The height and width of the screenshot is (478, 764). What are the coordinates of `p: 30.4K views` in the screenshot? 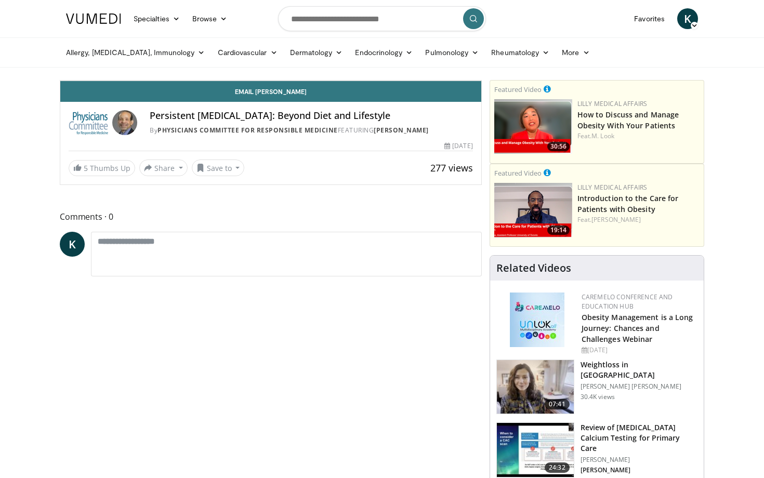 It's located at (597, 397).